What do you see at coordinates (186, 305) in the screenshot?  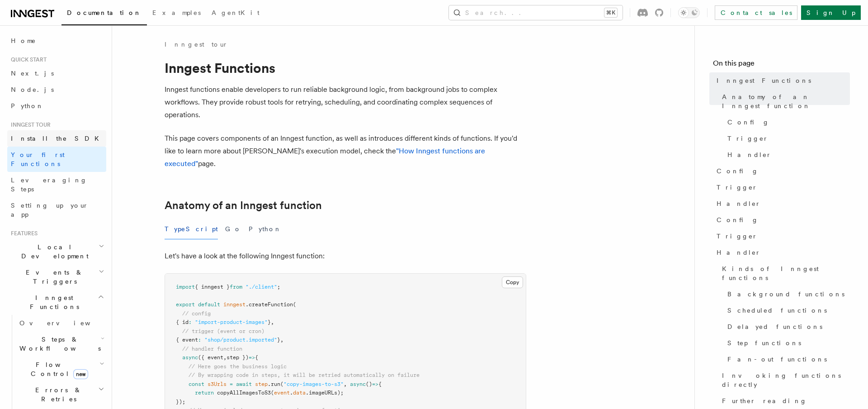 I see `span: export` at bounding box center [186, 305].